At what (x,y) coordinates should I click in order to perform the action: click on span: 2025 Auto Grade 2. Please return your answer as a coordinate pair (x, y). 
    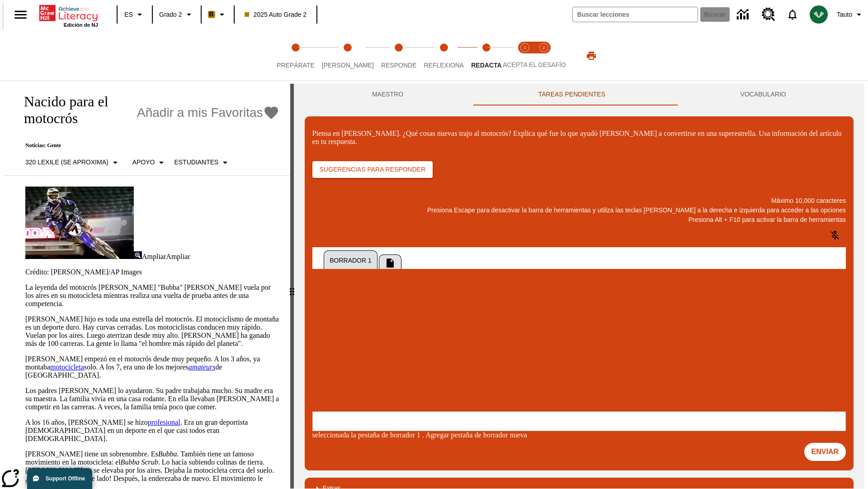
    Looking at the image, I should click on (276, 15).